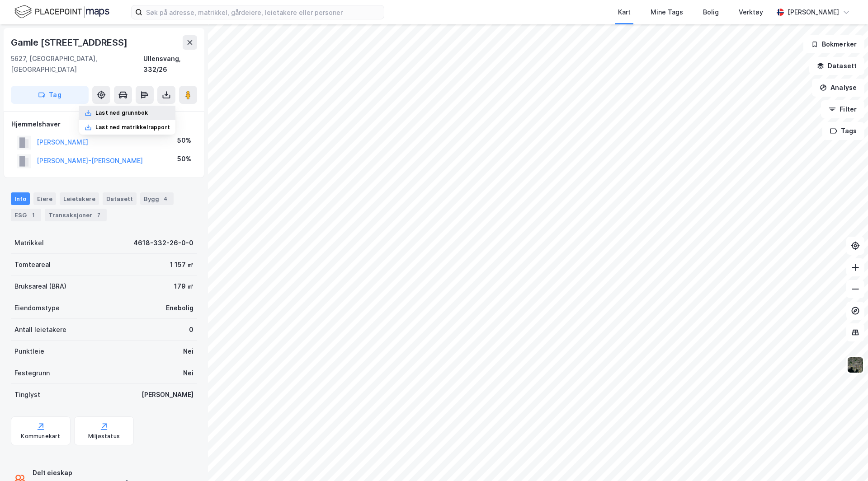  I want to click on div: Eiendomstype, so click(37, 308).